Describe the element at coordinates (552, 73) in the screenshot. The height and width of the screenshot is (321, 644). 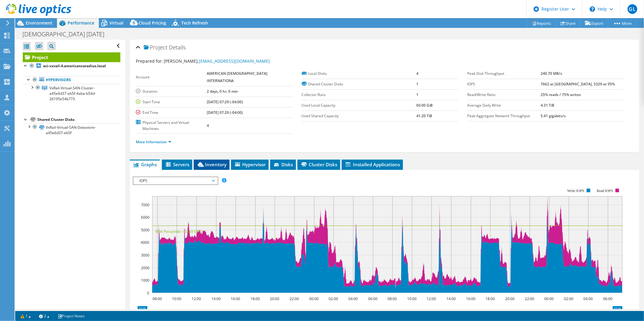
I see `b: 240.70 MB/s` at that location.